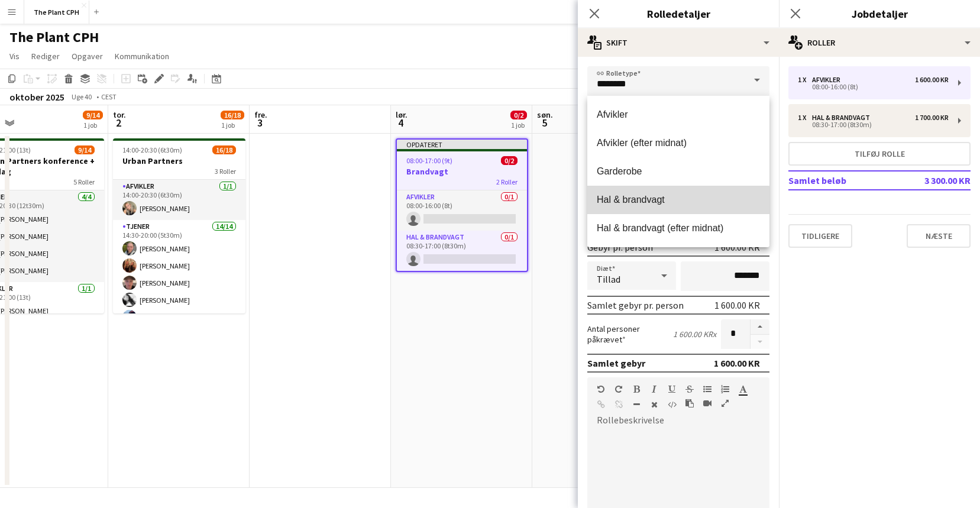  What do you see at coordinates (636, 389) in the screenshot?
I see `button: Fed` at bounding box center [636, 389].